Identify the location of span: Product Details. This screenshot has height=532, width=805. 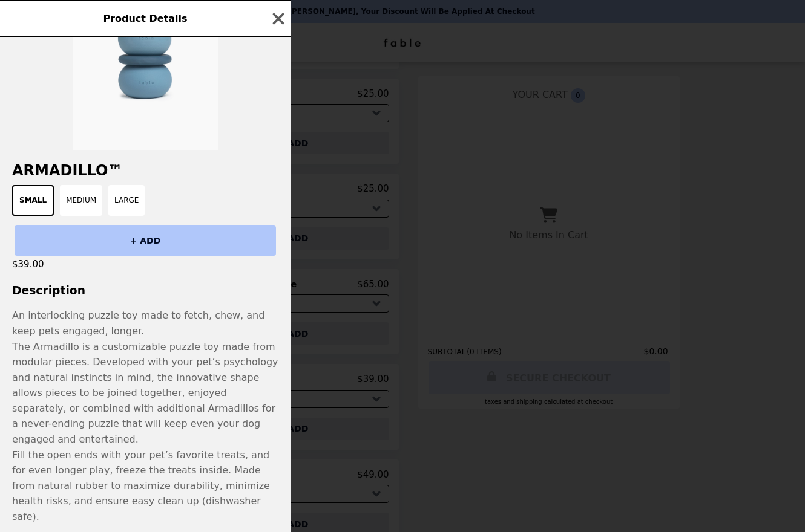
(145, 18).